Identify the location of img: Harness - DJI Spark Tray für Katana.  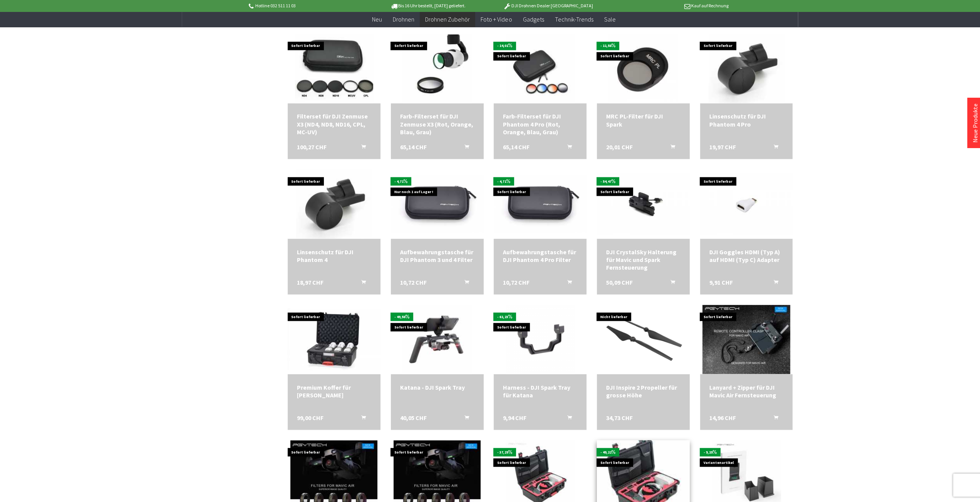
(540, 340).